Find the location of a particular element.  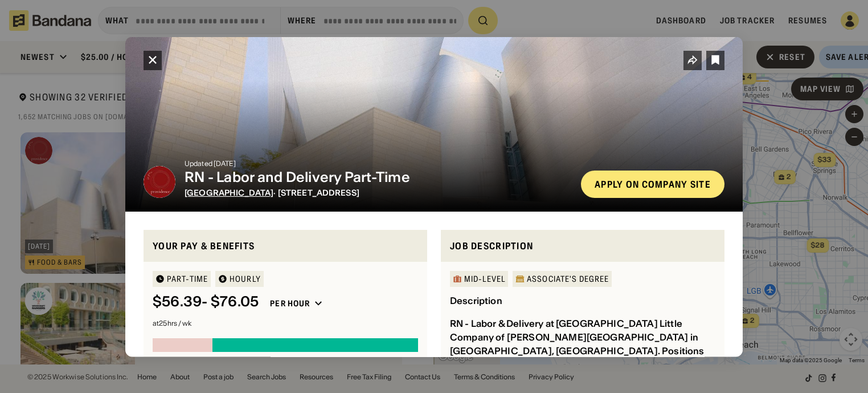

div: Per hour is located at coordinates (290, 303).